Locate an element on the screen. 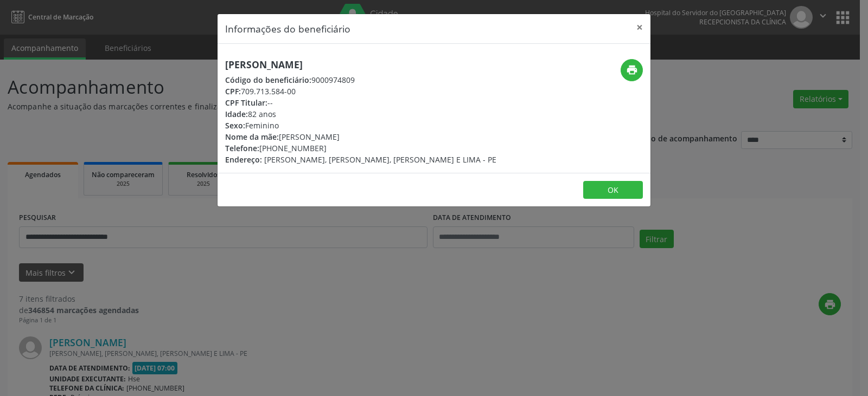 The width and height of the screenshot is (868, 396). h5: Informações do beneficiário is located at coordinates (287, 29).